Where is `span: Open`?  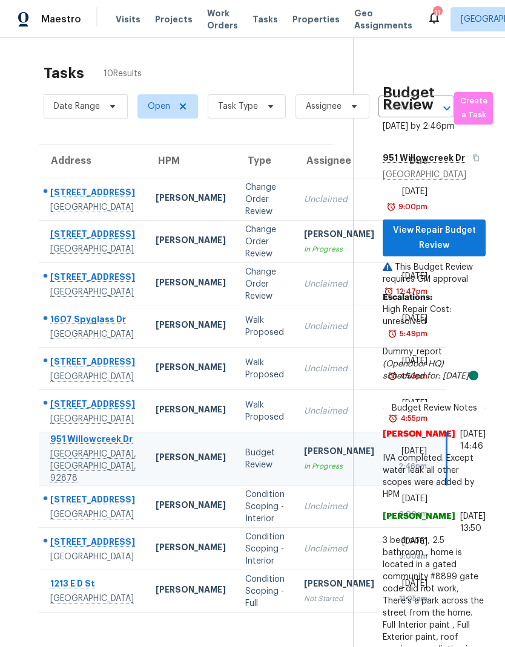
span: Open is located at coordinates (159, 106).